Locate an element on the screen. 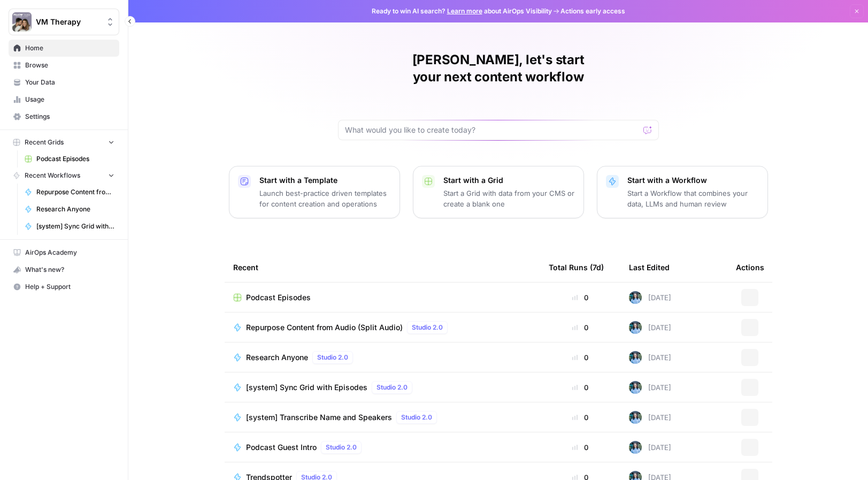 This screenshot has height=480, width=868. a: Repurpose Content from Audio (Split Audio) is located at coordinates (70, 192).